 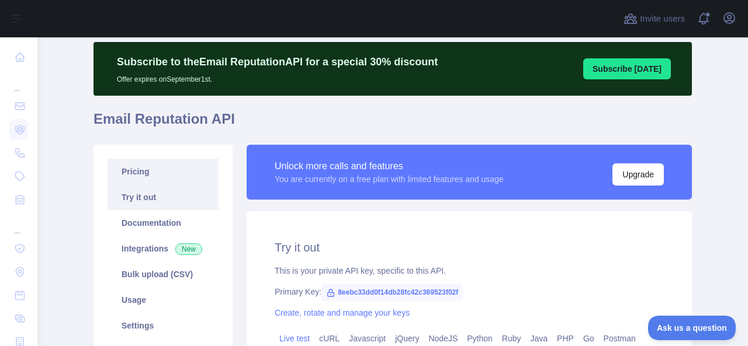 I want to click on a: Documentation, so click(x=163, y=223).